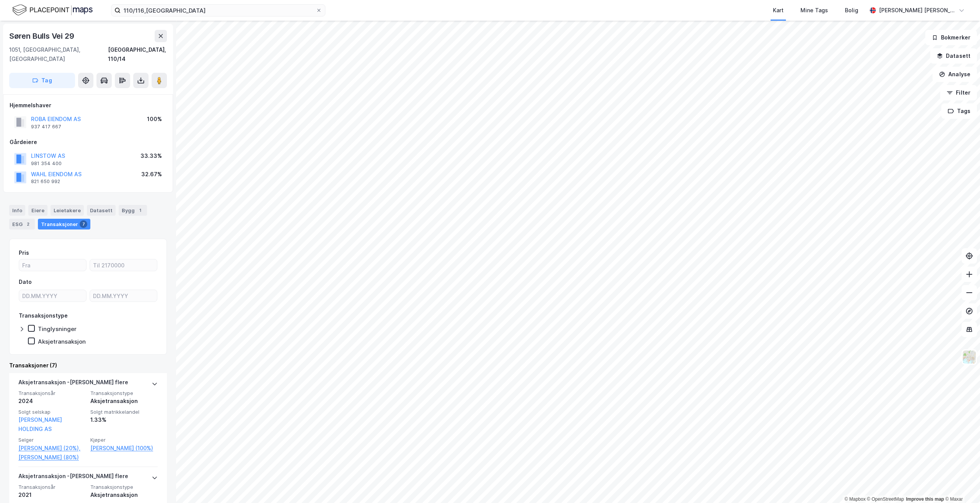 The image size is (980, 503). I want to click on div: 32.67%, so click(152, 174).